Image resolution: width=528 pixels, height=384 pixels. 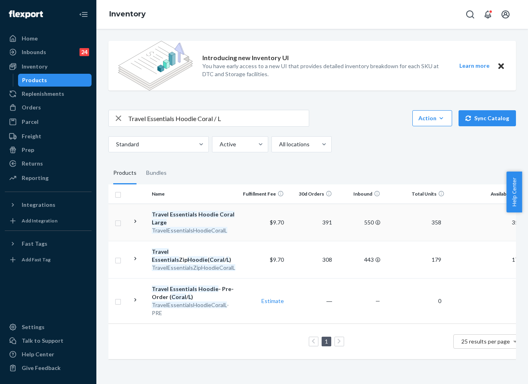 What do you see at coordinates (48, 164) in the screenshot?
I see `a: Returns` at bounding box center [48, 164].